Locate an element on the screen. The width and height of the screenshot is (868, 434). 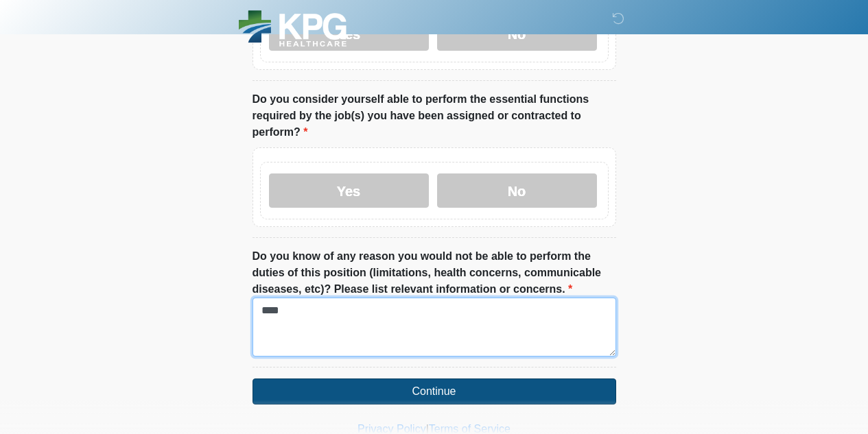
label: Do you consider yourself able to perform the essential functions required by the job(s) you have ... is located at coordinates (434, 116).